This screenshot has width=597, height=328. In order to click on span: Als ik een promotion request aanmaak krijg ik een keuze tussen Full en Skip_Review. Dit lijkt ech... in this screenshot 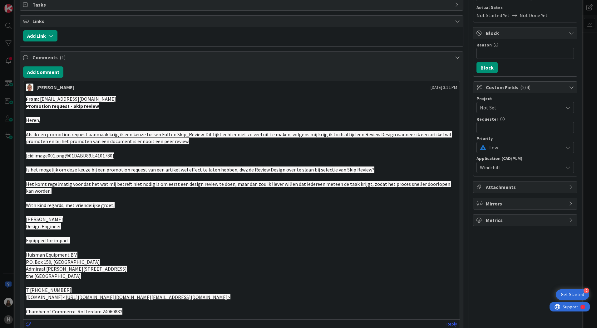, I will do `click(239, 138)`.